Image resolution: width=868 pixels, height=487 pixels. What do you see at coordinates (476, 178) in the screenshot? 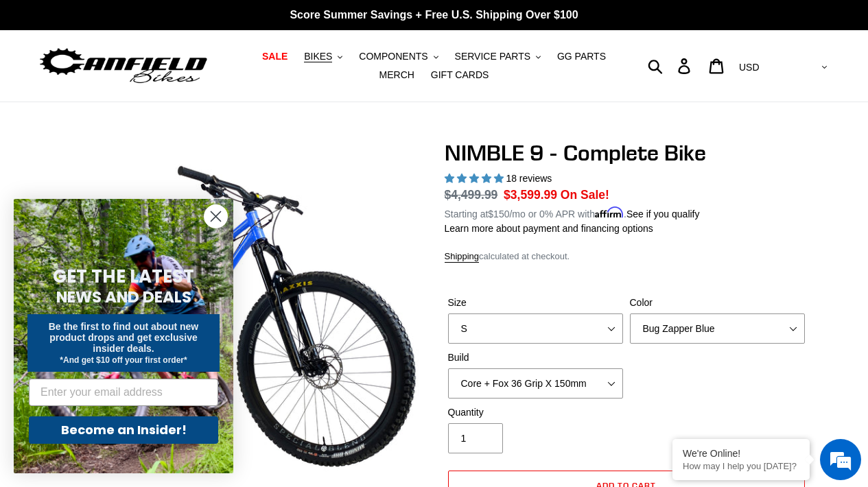
I see `span: 4.89 stars` at bounding box center [476, 178].